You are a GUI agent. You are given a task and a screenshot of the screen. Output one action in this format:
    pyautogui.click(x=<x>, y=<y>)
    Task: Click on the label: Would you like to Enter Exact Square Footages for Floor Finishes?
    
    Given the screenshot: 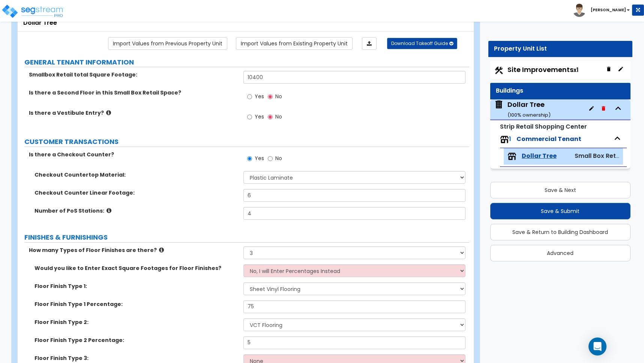 What is the action you would take?
    pyautogui.click(x=136, y=268)
    